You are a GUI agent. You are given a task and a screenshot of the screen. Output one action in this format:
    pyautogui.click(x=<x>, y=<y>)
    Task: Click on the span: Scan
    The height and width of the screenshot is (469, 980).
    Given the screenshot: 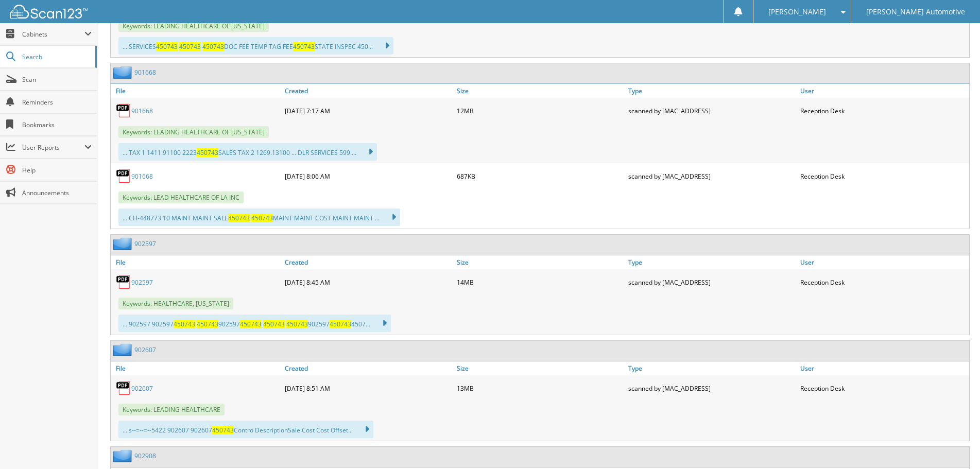 What is the action you would take?
    pyautogui.click(x=56, y=79)
    